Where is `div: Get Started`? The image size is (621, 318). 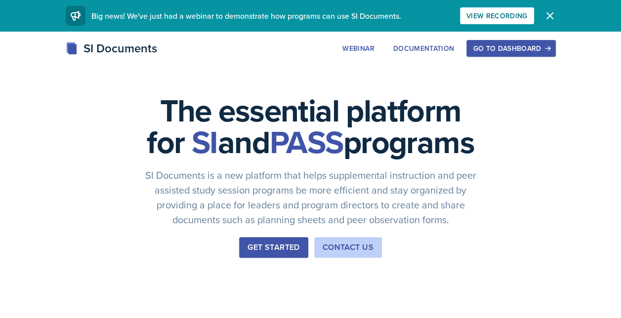 div: Get Started is located at coordinates (273, 248).